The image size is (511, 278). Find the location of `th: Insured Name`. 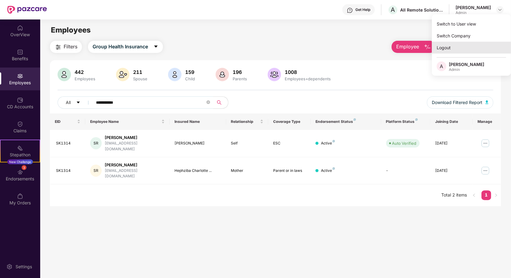

th: Insured Name is located at coordinates (198, 122).